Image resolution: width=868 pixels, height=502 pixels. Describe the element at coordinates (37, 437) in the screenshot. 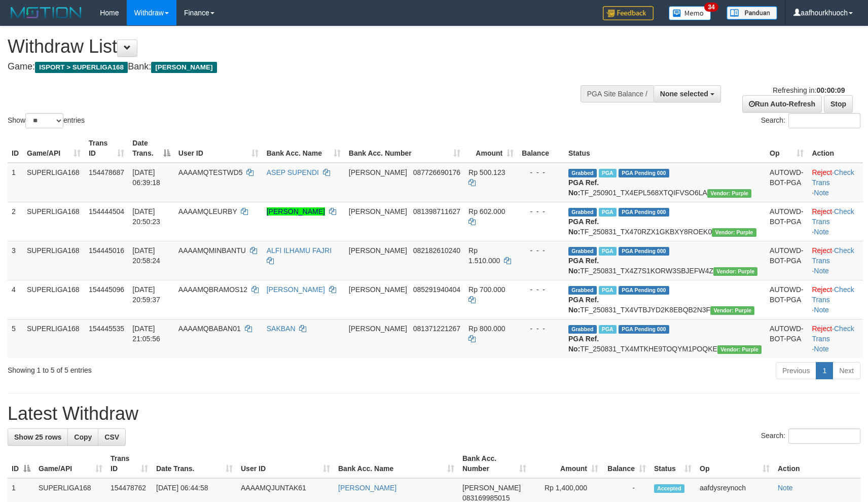

I see `a: Show 25 rows` at that location.